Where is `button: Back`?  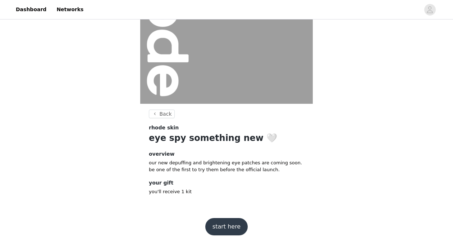
button: Back is located at coordinates (162, 114).